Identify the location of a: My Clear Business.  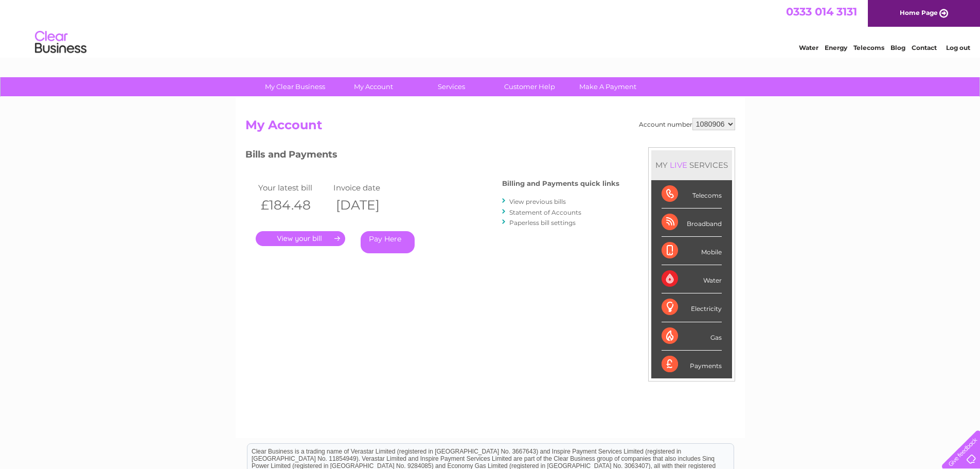
(295, 87).